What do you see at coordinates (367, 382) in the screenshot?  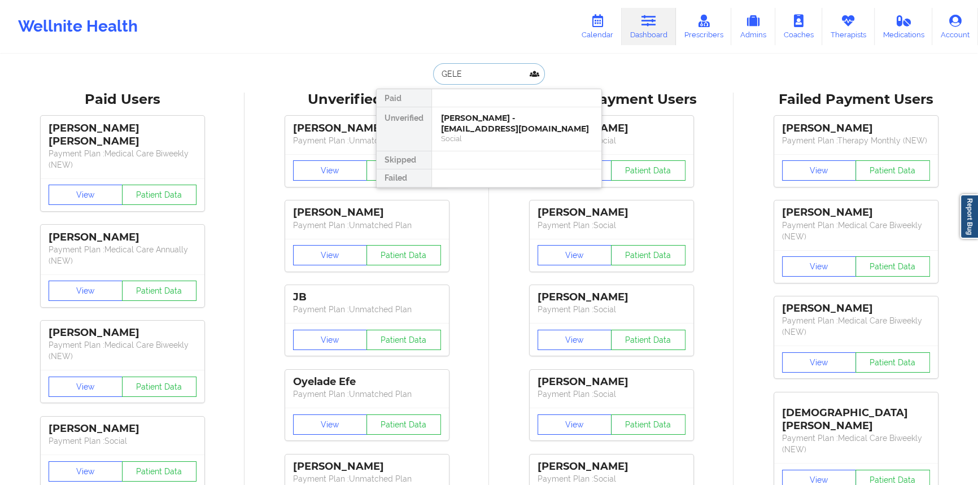 I see `div: Oyelade Efe` at bounding box center [367, 382].